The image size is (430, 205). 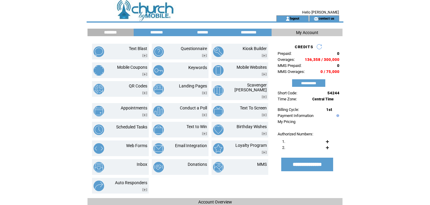 I want to click on img: kiosk-builder.png, so click(x=218, y=52).